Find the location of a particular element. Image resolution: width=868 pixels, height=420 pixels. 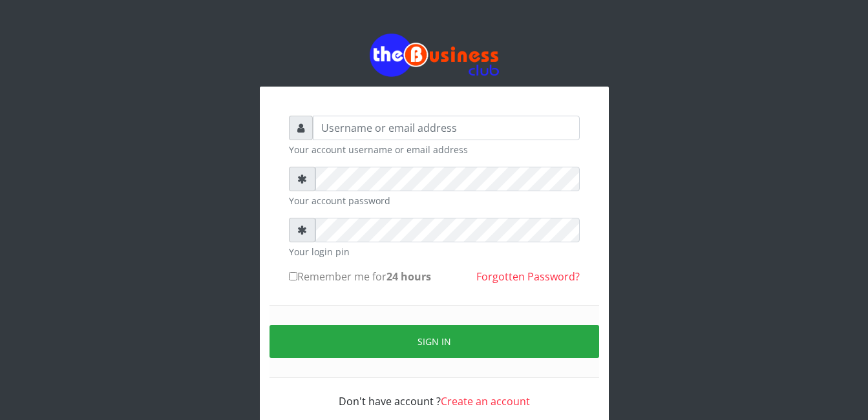

small: Your login pin is located at coordinates (434, 251).